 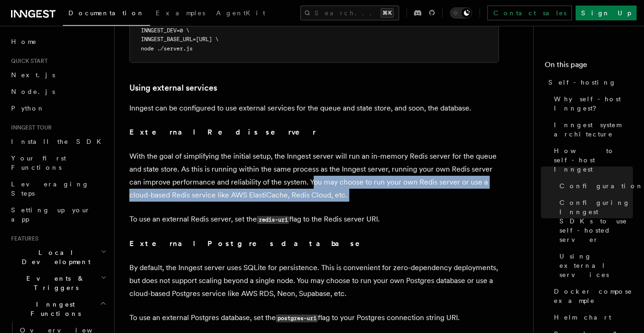 I want to click on a: Examples, so click(x=180, y=14).